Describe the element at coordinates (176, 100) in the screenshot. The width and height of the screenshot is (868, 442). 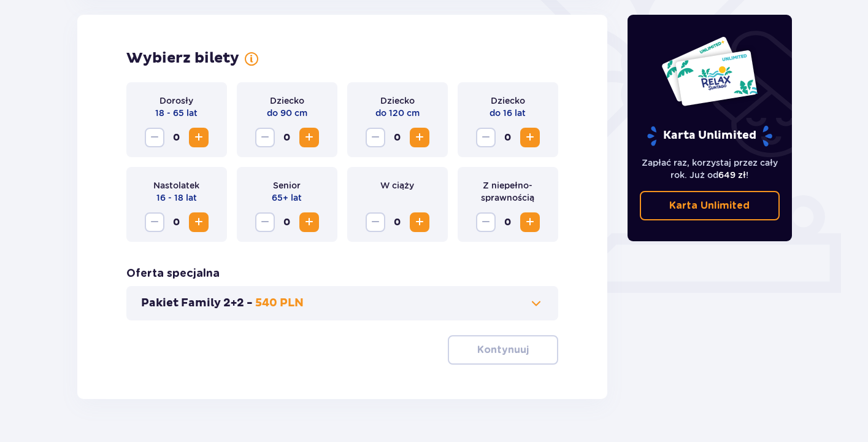
I see `p: Dorosły` at that location.